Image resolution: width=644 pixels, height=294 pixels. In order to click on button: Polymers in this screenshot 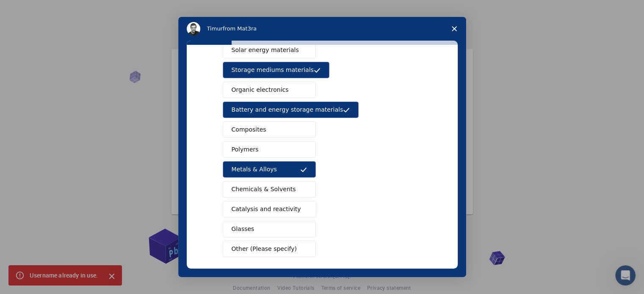, I will do `click(269, 149)`.